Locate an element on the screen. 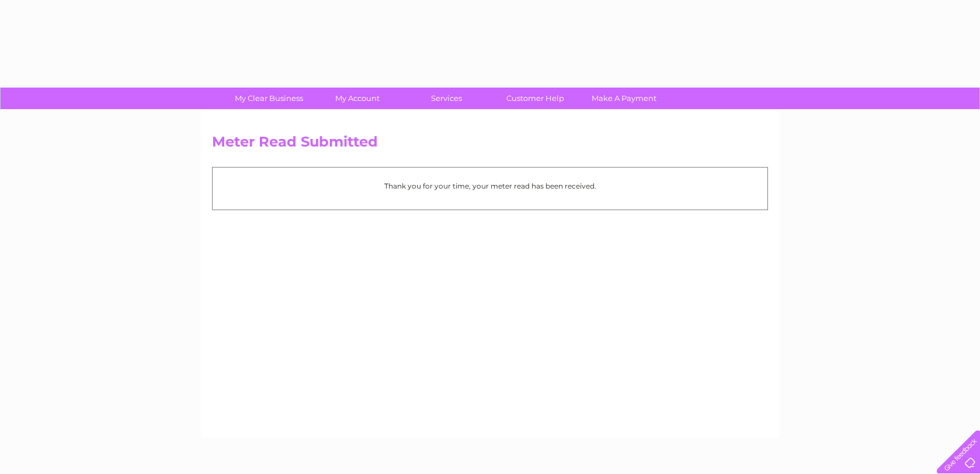 The image size is (980, 474). a: Customer Help is located at coordinates (535, 98).